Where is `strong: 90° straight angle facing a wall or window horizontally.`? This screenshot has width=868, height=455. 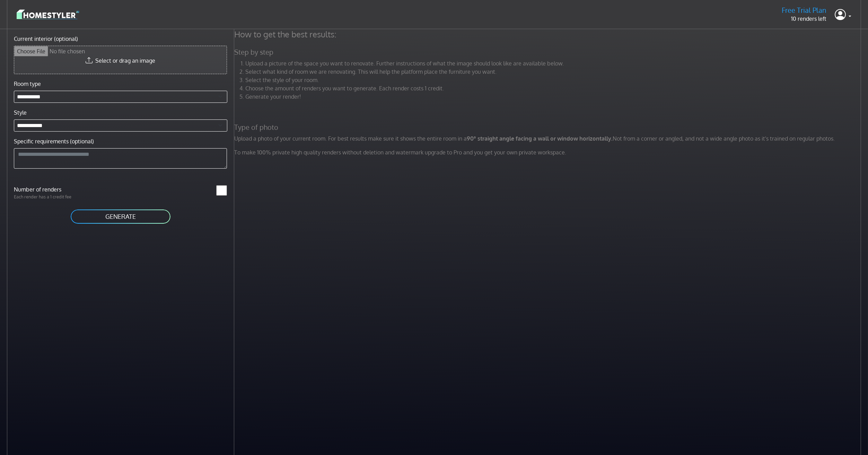 strong: 90° straight angle facing a wall or window horizontally. is located at coordinates (539, 139).